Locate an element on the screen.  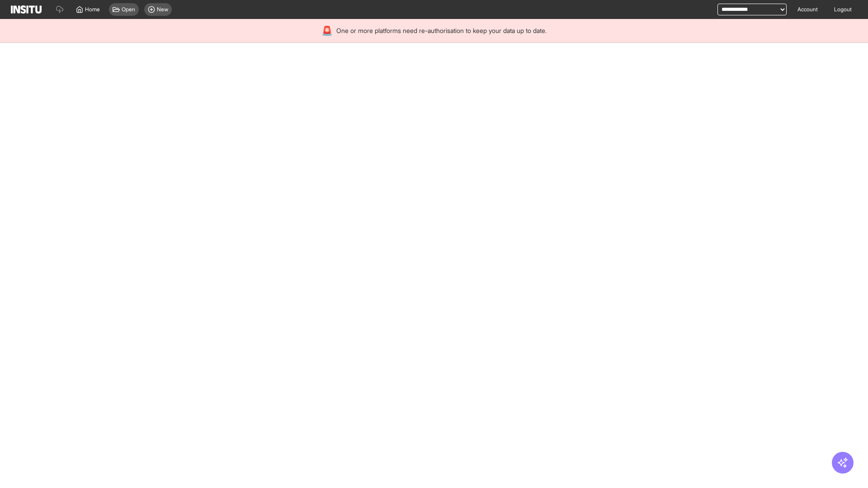
img: Logo is located at coordinates (26, 9).